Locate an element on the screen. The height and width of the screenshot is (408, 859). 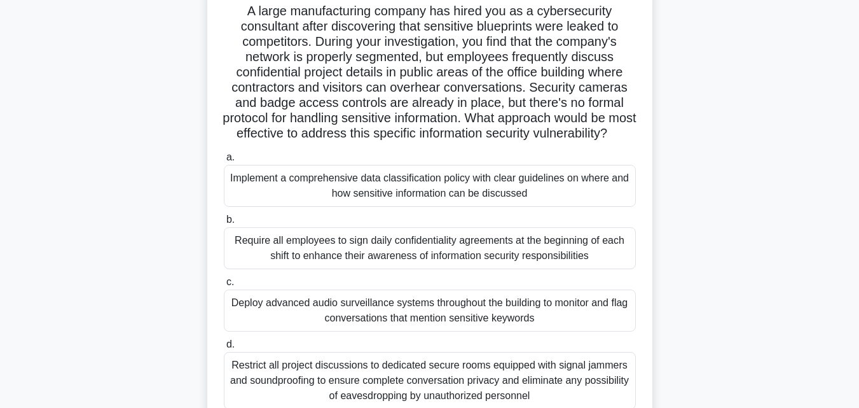
div: Implement a comprehensive data classification policy with clear guidelines on where and how sensi... is located at coordinates (430, 186).